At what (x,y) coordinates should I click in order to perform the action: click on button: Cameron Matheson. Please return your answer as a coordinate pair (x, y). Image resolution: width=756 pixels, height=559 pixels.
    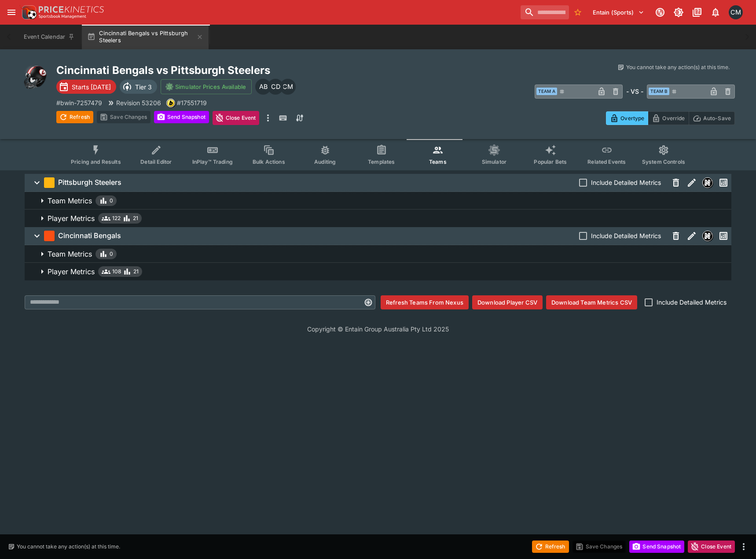
    Looking at the image, I should click on (736, 12).